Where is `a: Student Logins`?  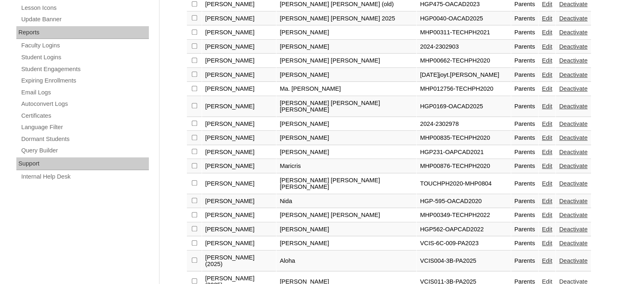
a: Student Logins is located at coordinates (85, 57).